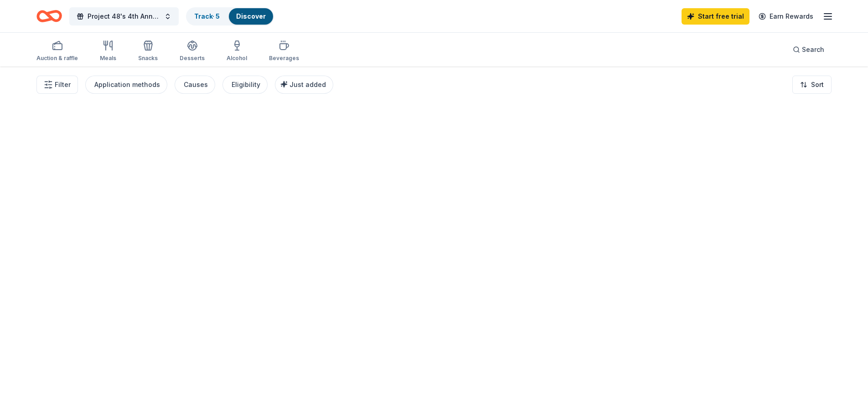  I want to click on button: Desserts, so click(192, 52).